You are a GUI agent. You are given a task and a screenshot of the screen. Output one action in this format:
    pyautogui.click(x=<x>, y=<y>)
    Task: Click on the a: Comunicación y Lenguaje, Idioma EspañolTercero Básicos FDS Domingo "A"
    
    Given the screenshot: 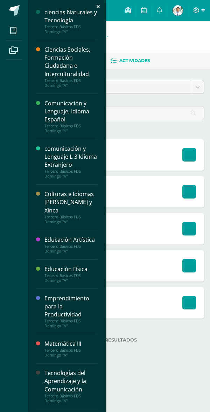 What is the action you would take?
    pyautogui.click(x=71, y=116)
    